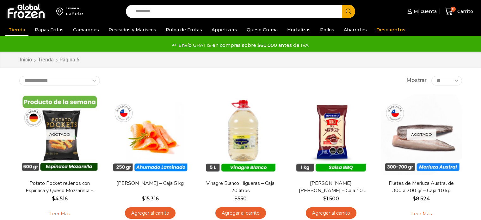 Image resolution: width=481 pixels, height=220 pixels. What do you see at coordinates (241, 213) in the screenshot?
I see `a: Agregar al carrito: “Vinagre Blanco Higueras - Caja 20 litros”` at bounding box center [241, 213].